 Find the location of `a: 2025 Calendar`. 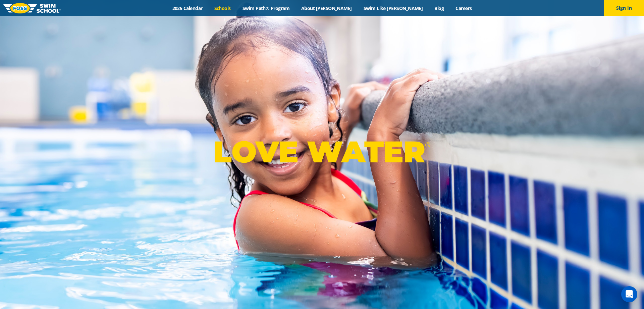

a: 2025 Calendar is located at coordinates (187, 8).